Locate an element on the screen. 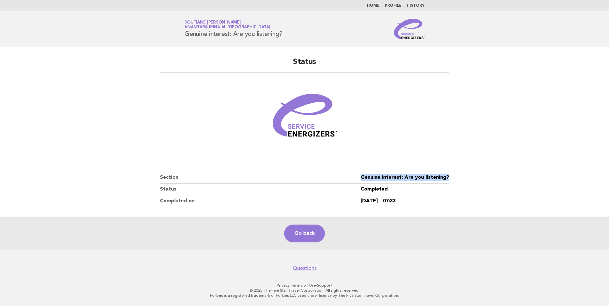  a: Go back is located at coordinates (305, 234).